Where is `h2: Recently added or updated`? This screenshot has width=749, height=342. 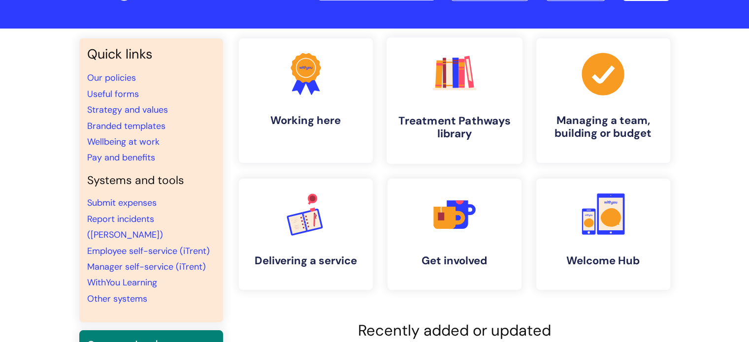 h2: Recently added or updated is located at coordinates (455, 331).